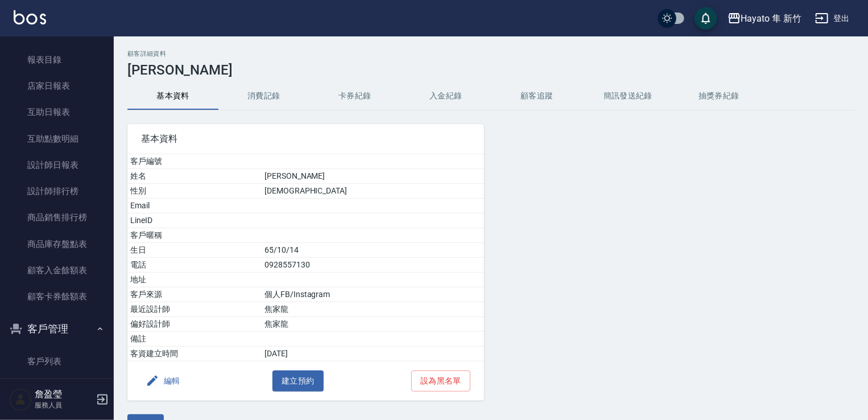 Image resolution: width=868 pixels, height=420 pixels. What do you see at coordinates (195, 206) in the screenshot?
I see `td: Email` at bounding box center [195, 206].